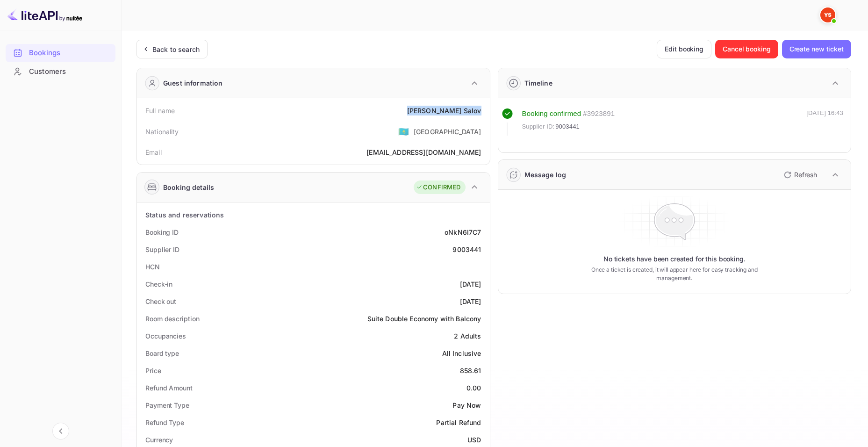 The width and height of the screenshot is (868, 447). I want to click on div: Email, so click(153, 152).